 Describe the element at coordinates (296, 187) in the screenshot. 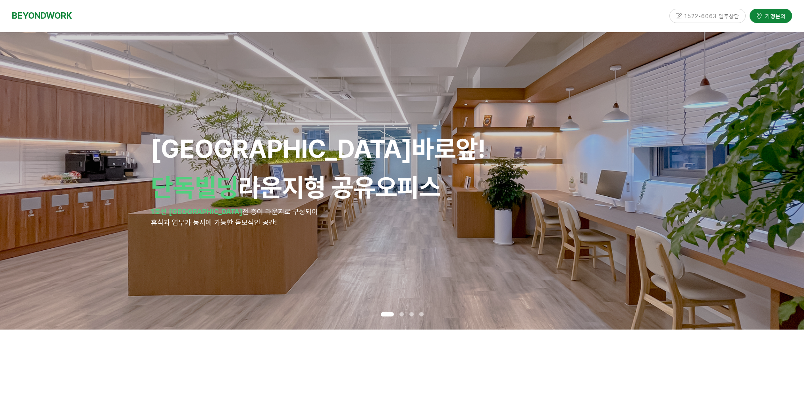

I see `span: 라운지형 공유오피스` at that location.